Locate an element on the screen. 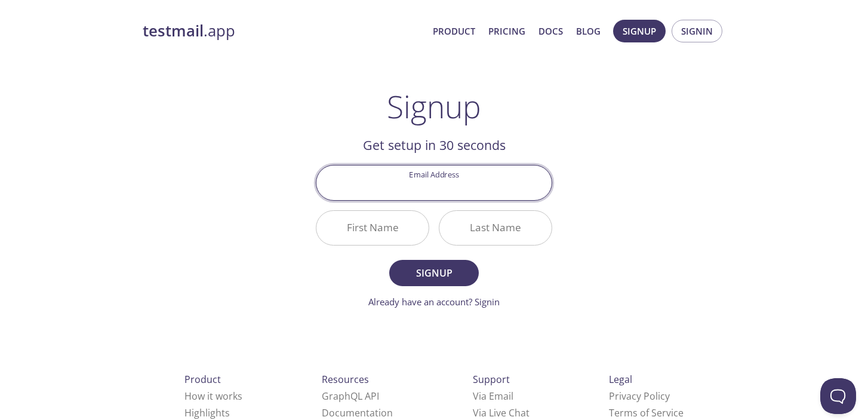  h1: Signup is located at coordinates (434, 106).